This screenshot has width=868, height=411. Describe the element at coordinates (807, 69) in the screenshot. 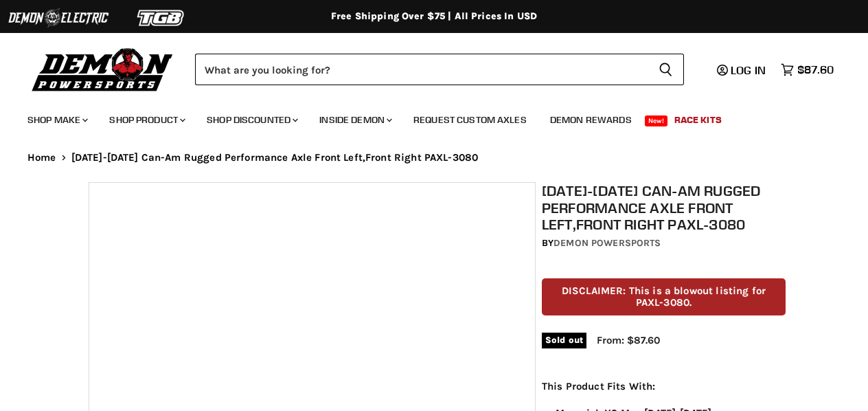

I see `a: $87.60` at that location.